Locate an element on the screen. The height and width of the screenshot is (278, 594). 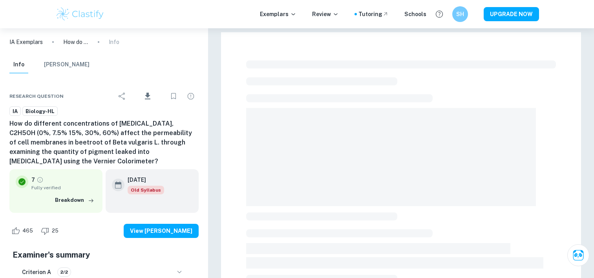
span: Fully verified is located at coordinates (64, 188).